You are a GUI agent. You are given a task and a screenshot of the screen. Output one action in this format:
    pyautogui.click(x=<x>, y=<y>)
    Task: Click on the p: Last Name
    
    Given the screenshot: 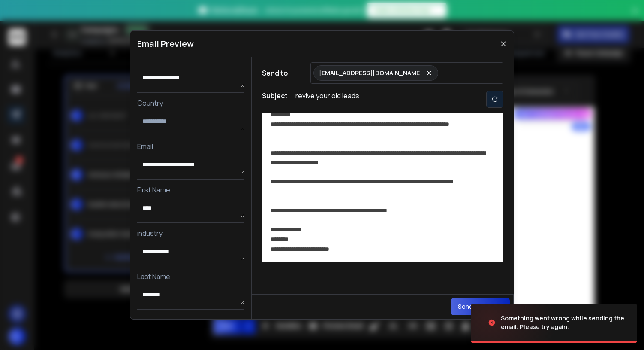 What is the action you would take?
    pyautogui.click(x=191, y=277)
    